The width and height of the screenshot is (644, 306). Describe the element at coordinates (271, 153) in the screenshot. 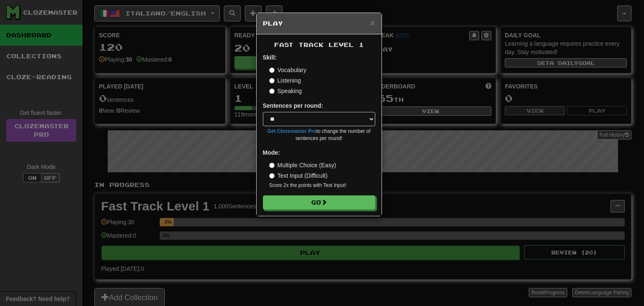

I see `strong: Mode:` at that location.